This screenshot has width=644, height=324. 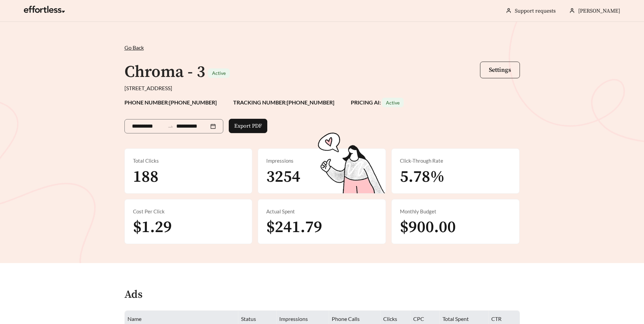 What do you see at coordinates (456, 161) in the screenshot?
I see `div: Click-Through Rate` at bounding box center [456, 161].